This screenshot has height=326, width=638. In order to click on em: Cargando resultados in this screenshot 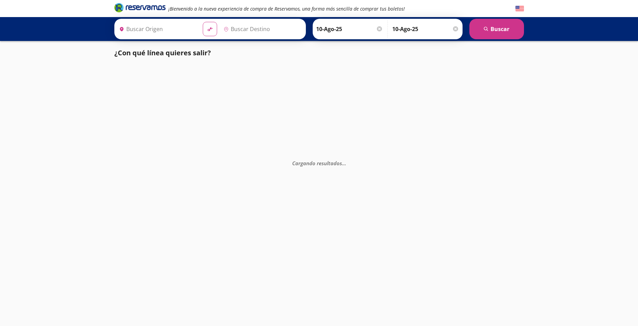, I will do `click(319, 163)`.